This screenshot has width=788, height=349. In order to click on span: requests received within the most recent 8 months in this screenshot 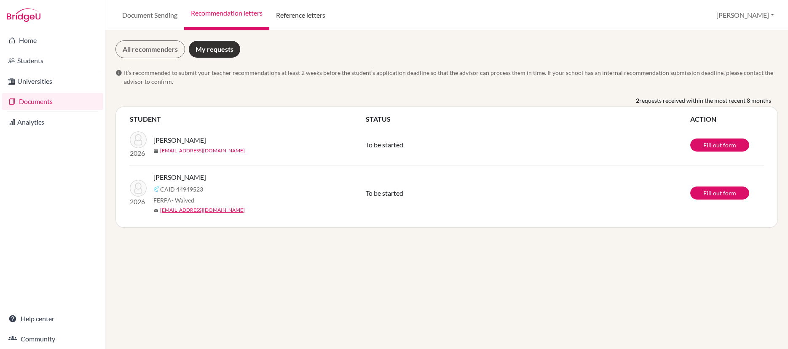, I will do `click(705, 100)`.